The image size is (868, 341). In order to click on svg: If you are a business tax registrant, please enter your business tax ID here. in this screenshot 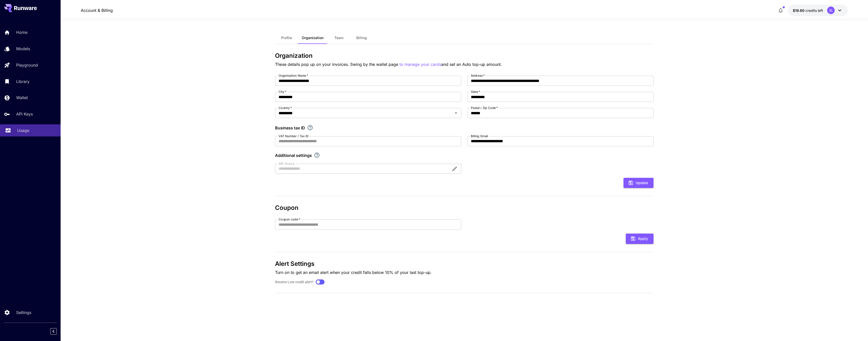, I will do `click(310, 128)`.